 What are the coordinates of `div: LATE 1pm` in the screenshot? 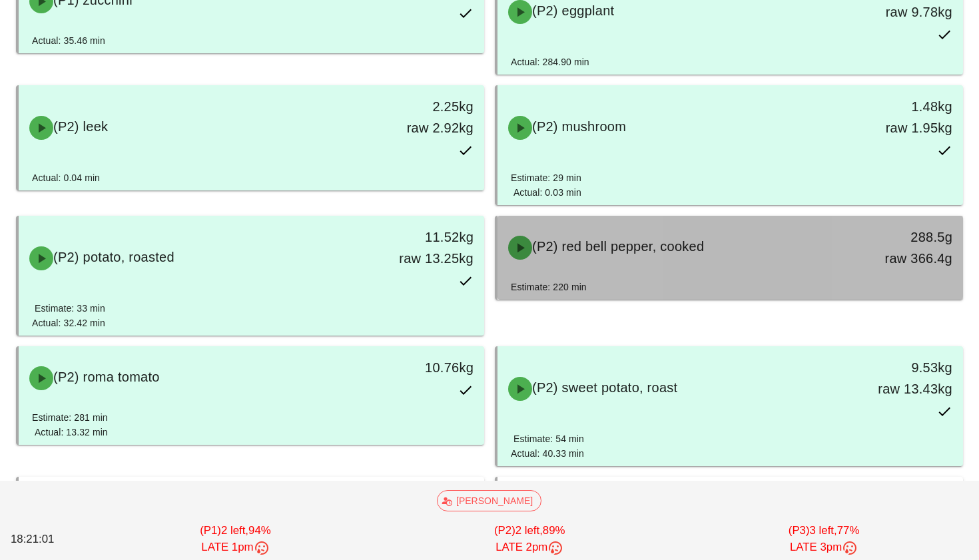 It's located at (236, 548).